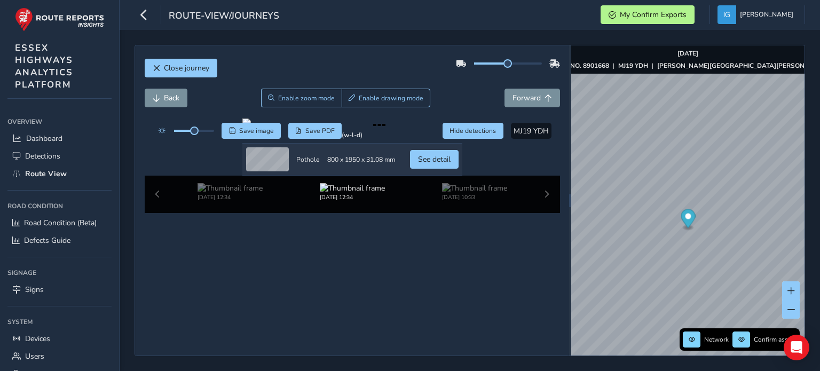  Describe the element at coordinates (46, 174) in the screenshot. I see `span: Route View` at that location.